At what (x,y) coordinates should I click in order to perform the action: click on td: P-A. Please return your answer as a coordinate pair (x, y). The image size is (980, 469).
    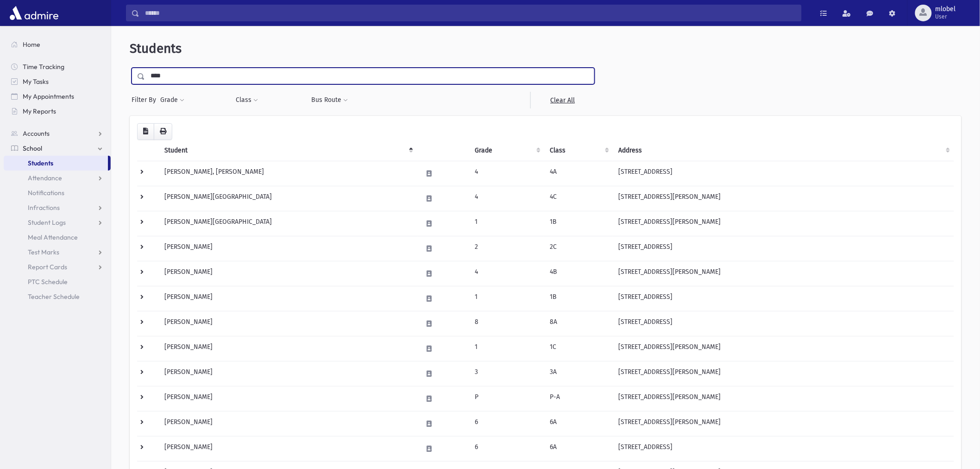
    Looking at the image, I should click on (579, 398).